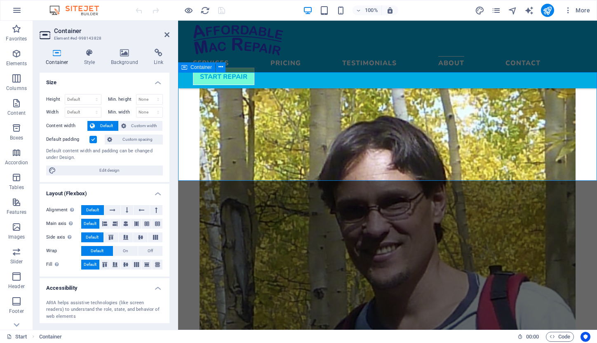 This screenshot has width=597, height=343. What do you see at coordinates (529, 10) in the screenshot?
I see `i: AI Writer` at bounding box center [529, 10].